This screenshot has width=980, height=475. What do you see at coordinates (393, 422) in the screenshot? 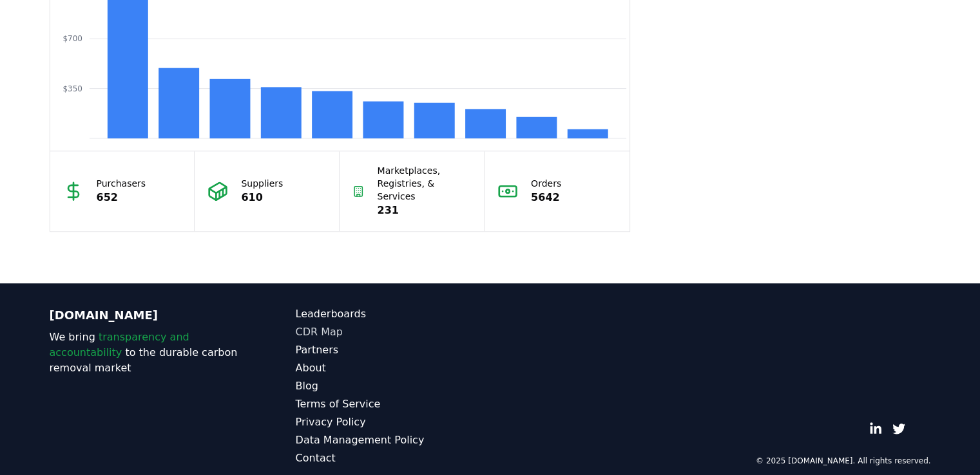
I see `a: Privacy Policy` at bounding box center [393, 422].